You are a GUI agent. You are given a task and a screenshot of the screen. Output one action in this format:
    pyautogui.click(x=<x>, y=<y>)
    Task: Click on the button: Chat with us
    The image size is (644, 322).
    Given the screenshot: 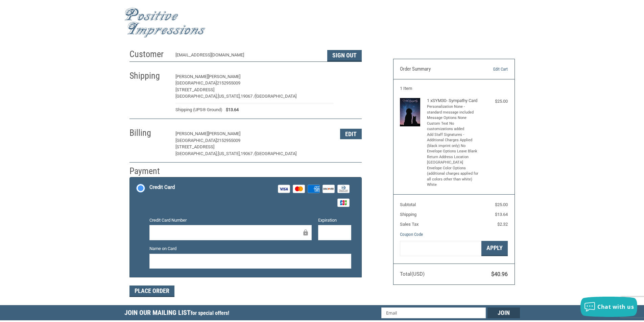 What is the action you would take?
    pyautogui.click(x=609, y=307)
    